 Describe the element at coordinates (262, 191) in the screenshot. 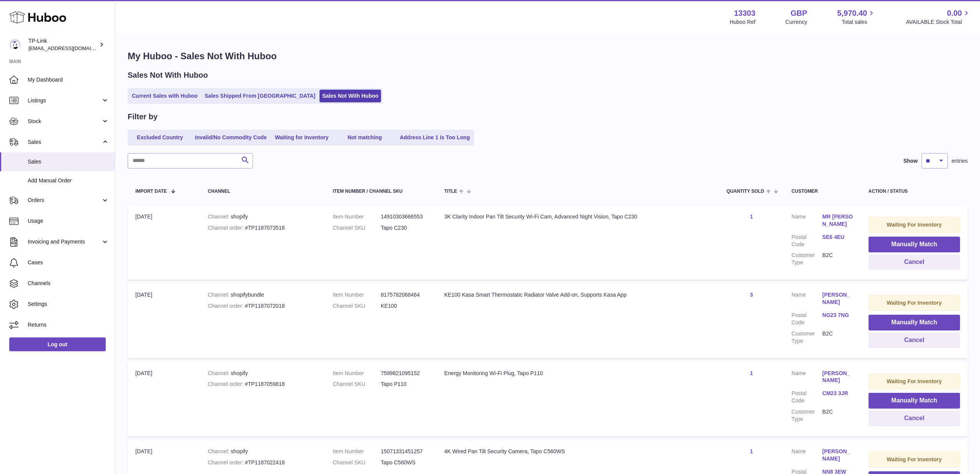

I see `div: Channel` at that location.